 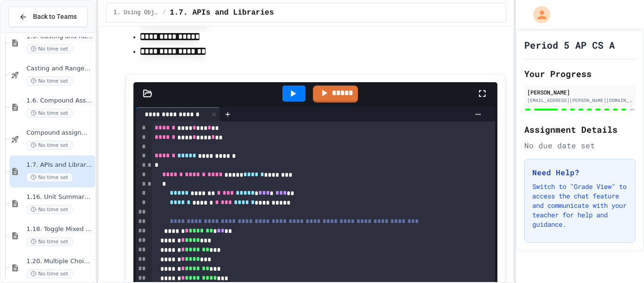 I want to click on div: No due date set, so click(x=580, y=145).